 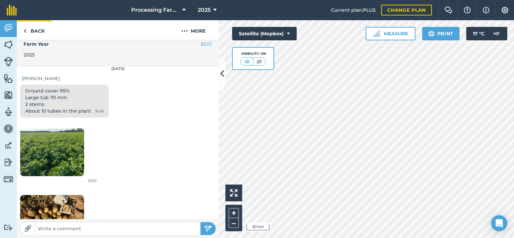 I want to click on button: 17 °C, so click(x=486, y=34).